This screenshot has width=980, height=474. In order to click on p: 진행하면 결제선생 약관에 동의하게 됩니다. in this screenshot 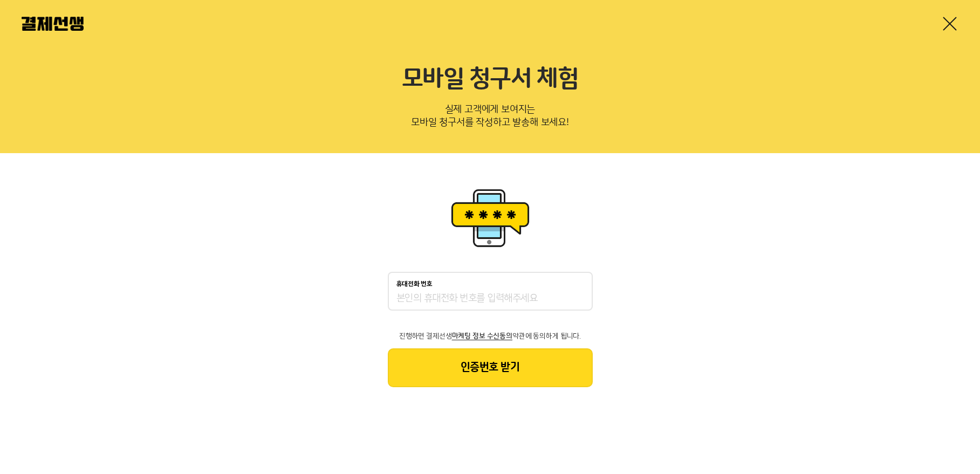, I will do `click(490, 336)`.